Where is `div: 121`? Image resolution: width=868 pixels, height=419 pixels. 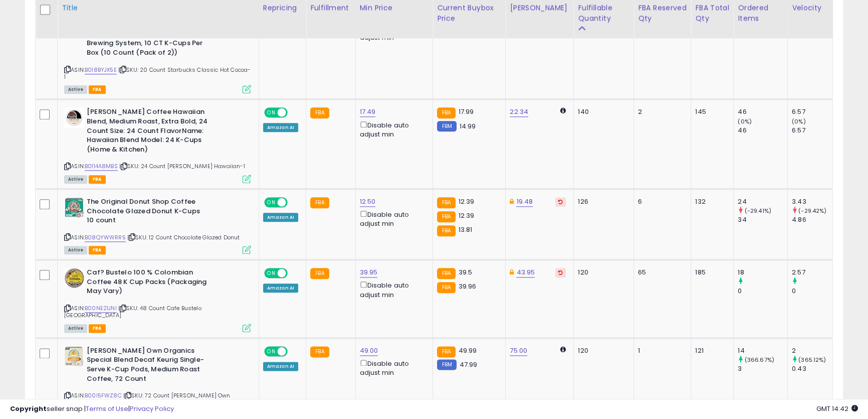 div: 121 is located at coordinates (710, 350).